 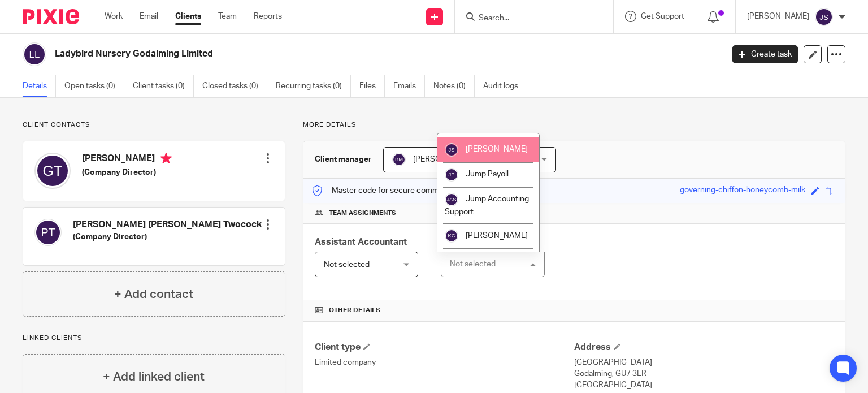 I want to click on span: Team assignments, so click(x=362, y=214).